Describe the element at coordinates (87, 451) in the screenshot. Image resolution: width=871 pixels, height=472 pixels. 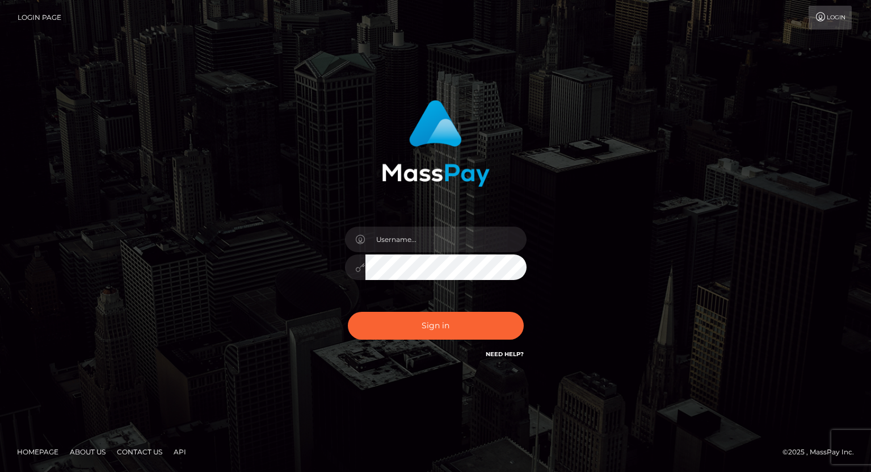
I see `a: About Us` at that location.